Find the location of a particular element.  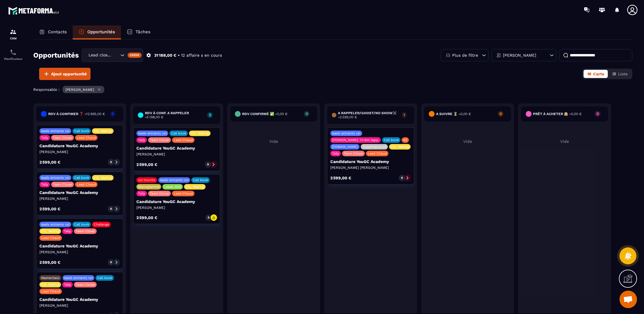

p: Contacts is located at coordinates (57, 32).